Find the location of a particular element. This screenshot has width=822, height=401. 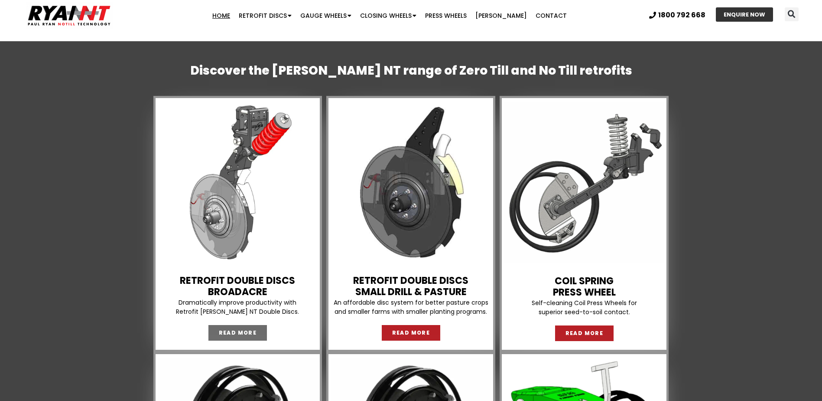

a: Press Wheels is located at coordinates (446, 16).